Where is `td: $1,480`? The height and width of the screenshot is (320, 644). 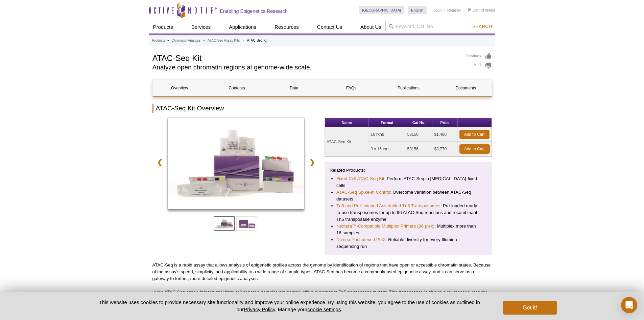
td: $1,480 is located at coordinates (445, 134).